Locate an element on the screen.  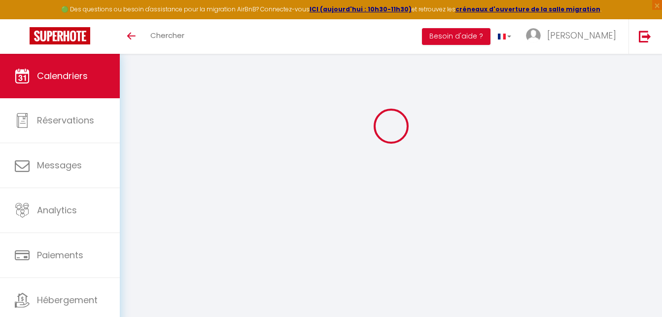
span: Analytics is located at coordinates (57, 210).